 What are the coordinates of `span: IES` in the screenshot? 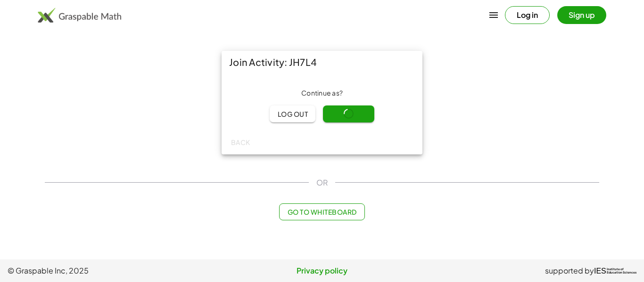 It's located at (600, 271).